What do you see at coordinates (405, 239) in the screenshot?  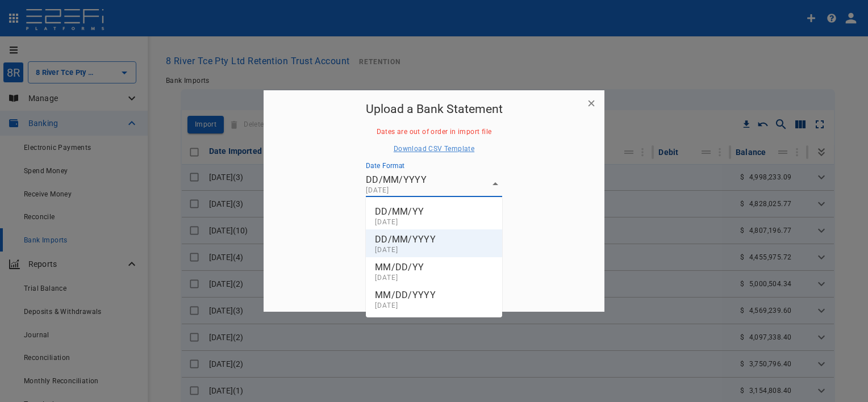 I see `p: DD/MM/YYYY` at bounding box center [405, 239].